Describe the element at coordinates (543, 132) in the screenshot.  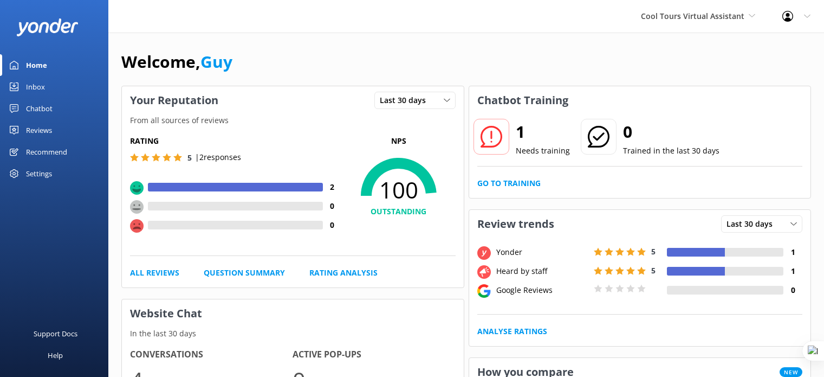
I see `h2: 1` at that location.